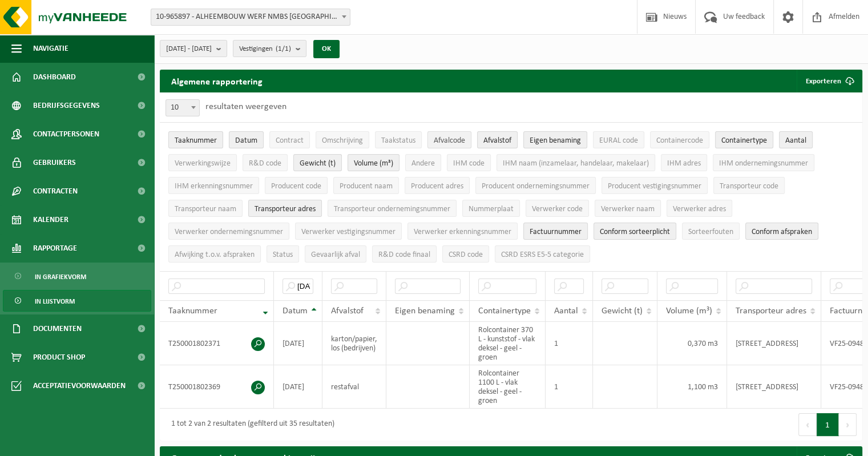 Image resolution: width=868 pixels, height=456 pixels. Describe the element at coordinates (347, 311) in the screenshot. I see `span: Afvalstof` at that location.